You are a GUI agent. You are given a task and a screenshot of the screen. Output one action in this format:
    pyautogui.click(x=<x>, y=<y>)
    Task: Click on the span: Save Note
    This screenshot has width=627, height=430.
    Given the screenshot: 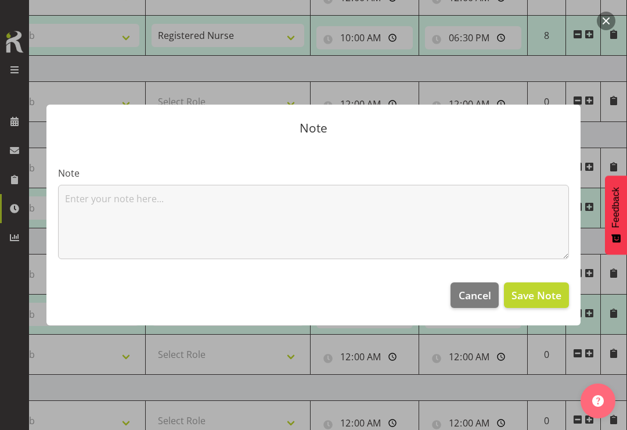 What is the action you would take?
    pyautogui.click(x=537, y=295)
    